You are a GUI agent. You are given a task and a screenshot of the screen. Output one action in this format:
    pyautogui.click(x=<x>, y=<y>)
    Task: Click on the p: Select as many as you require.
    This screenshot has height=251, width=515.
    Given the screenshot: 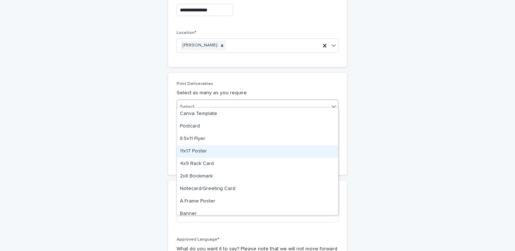 What is the action you would take?
    pyautogui.click(x=257, y=93)
    